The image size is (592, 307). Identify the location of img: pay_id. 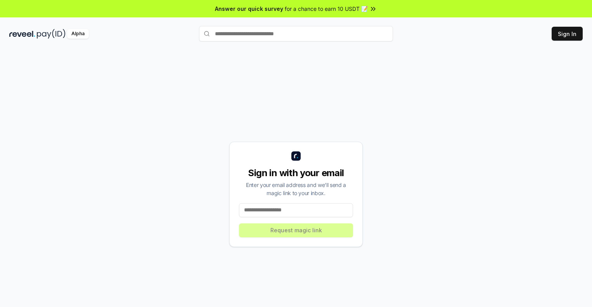
(51, 34).